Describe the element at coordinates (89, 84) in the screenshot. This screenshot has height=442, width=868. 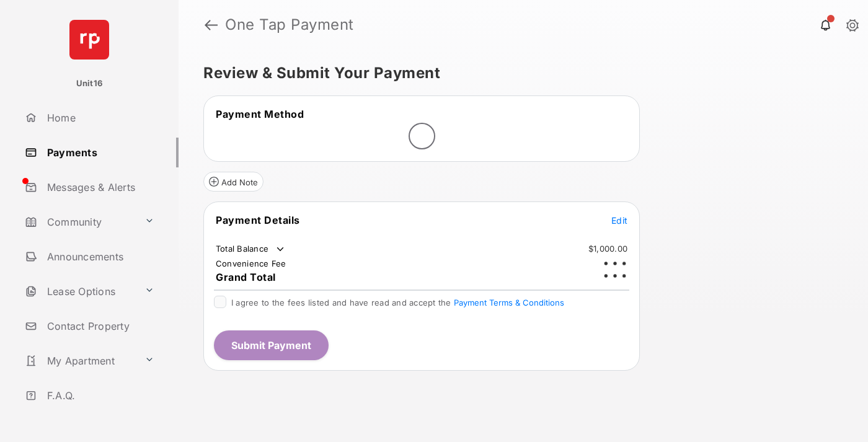
I see `p: Unit16` at that location.